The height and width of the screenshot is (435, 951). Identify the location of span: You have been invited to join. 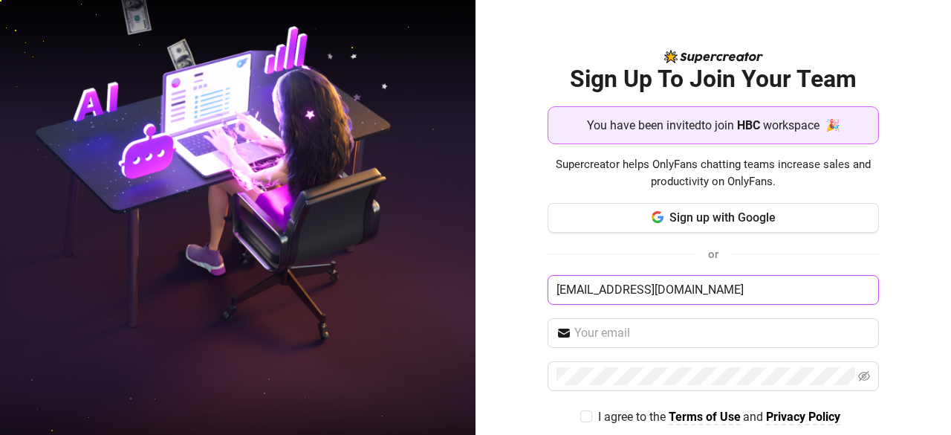
(661, 125).